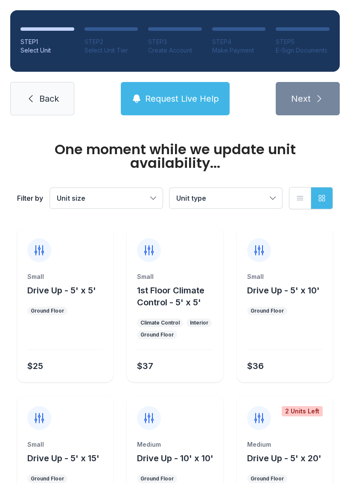  I want to click on button: 1st Floor Climate Control - 5' x 5', so click(178, 296).